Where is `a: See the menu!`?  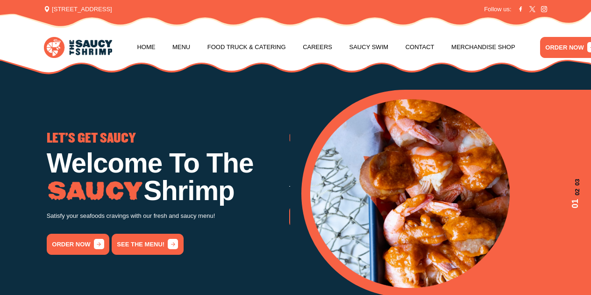 a: See the menu! is located at coordinates (148, 244).